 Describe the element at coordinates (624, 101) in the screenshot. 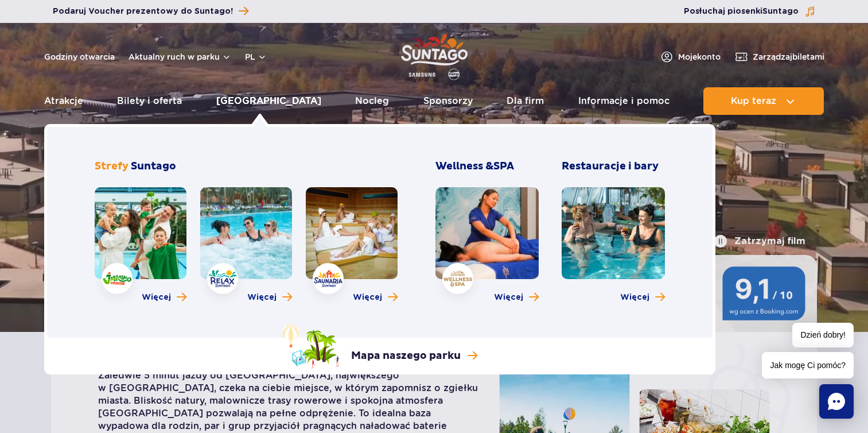

I see `a: Informacje i pomoc` at that location.